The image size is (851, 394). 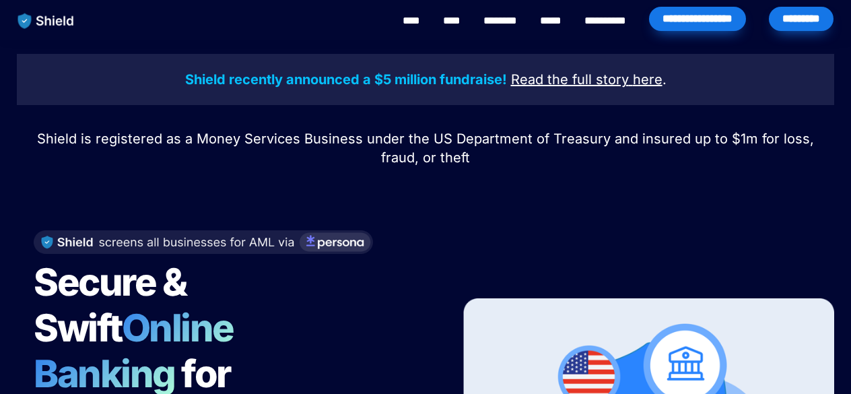 I want to click on a: Read the full story, so click(x=570, y=80).